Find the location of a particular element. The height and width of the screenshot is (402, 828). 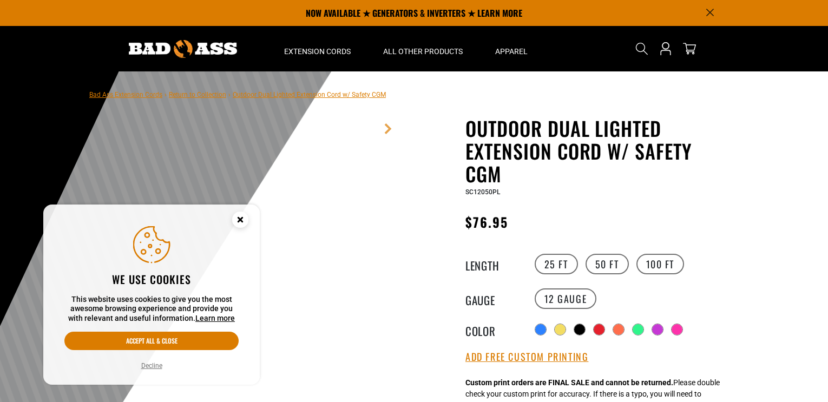

span: Extension Cords is located at coordinates (317, 51).